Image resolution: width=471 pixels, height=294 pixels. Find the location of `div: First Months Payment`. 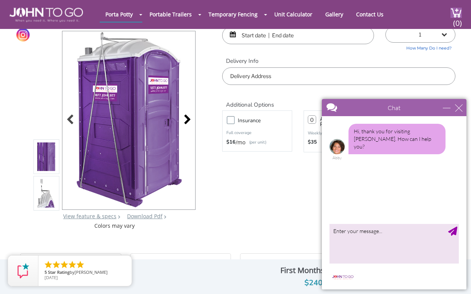

div: First Months Payment is located at coordinates (319, 270).